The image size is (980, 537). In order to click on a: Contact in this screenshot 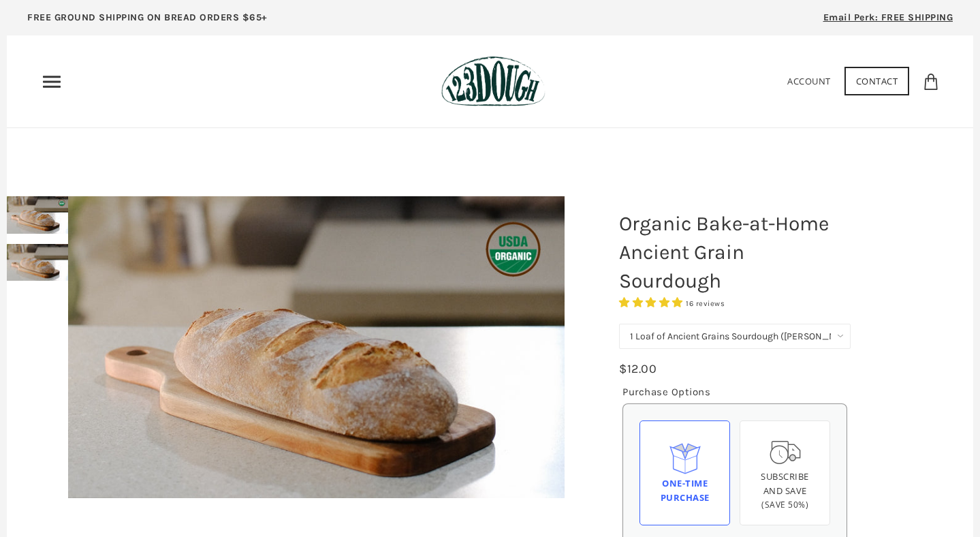, I will do `click(877, 81)`.